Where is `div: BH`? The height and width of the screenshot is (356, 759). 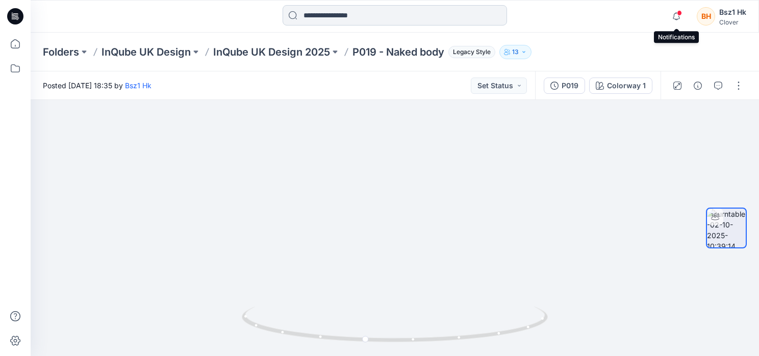 div: BH is located at coordinates (706, 16).